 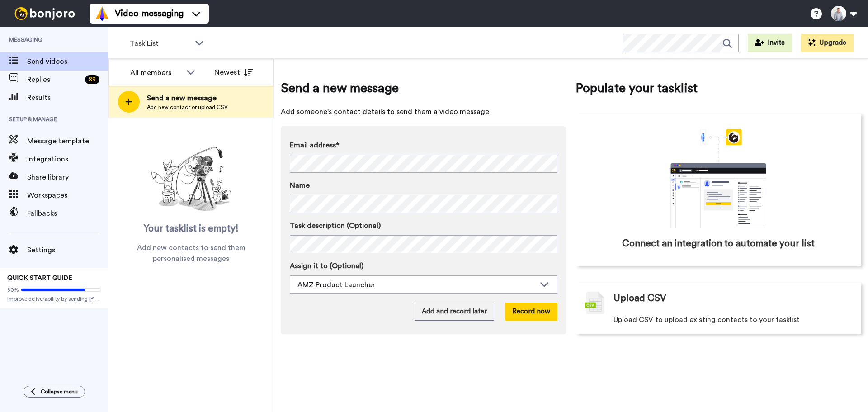 I want to click on span: Upload CSV to upload existing contacts to your tasklist, so click(x=706, y=319).